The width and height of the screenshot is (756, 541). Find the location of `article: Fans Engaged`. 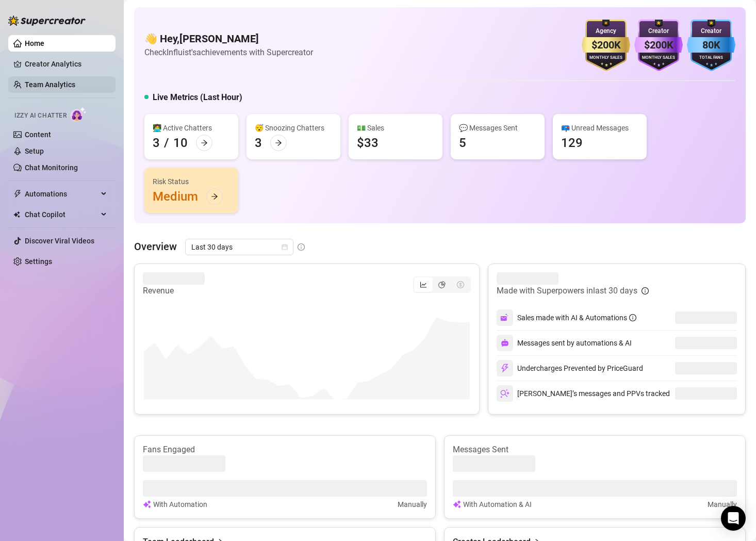

article: Fans Engaged is located at coordinates (285, 450).